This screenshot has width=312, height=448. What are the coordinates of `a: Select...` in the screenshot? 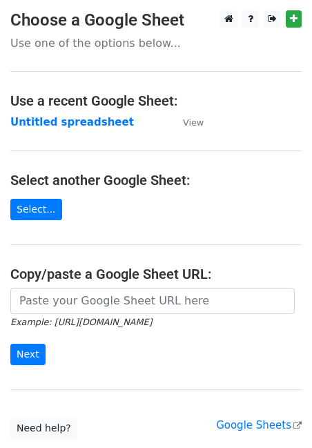 It's located at (36, 209).